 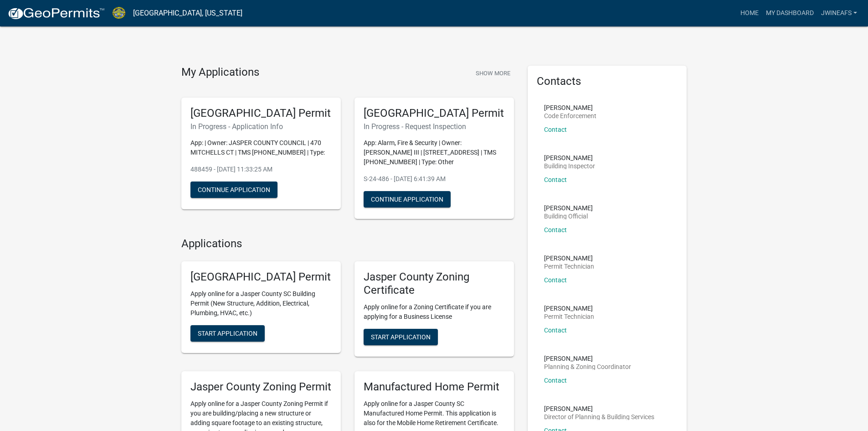 What do you see at coordinates (347, 244) in the screenshot?
I see `h4: Applications` at bounding box center [347, 244].